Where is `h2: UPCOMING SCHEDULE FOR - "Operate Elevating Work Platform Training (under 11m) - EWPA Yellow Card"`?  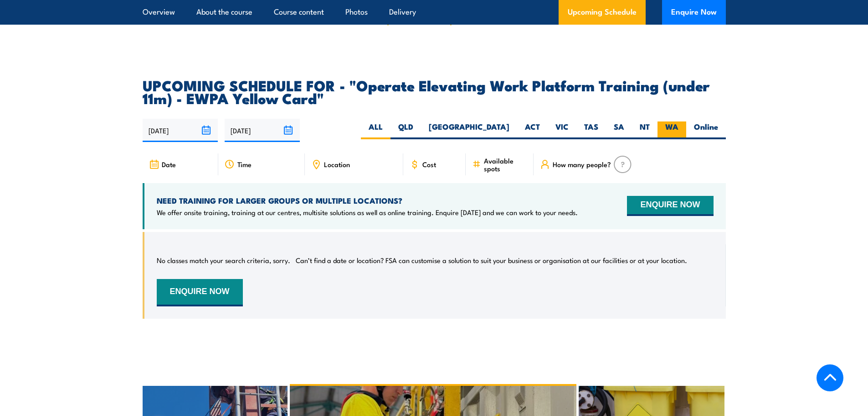
h2: UPCOMING SCHEDULE FOR - "Operate Elevating Work Platform Training (under 11m) - EWPA Yellow Card" is located at coordinates (434, 91).